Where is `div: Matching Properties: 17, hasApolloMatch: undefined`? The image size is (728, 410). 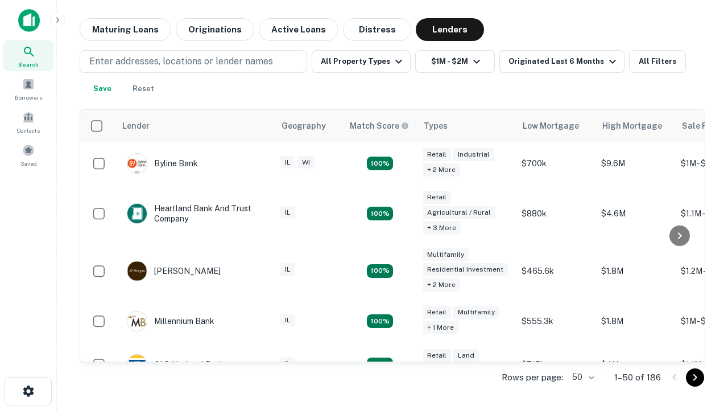
div: Matching Properties: 17, hasApolloMatch: undefined is located at coordinates (380, 213).